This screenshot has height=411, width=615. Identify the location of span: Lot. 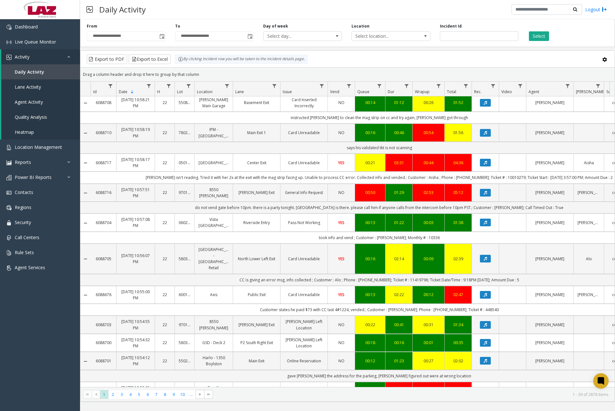
(180, 92).